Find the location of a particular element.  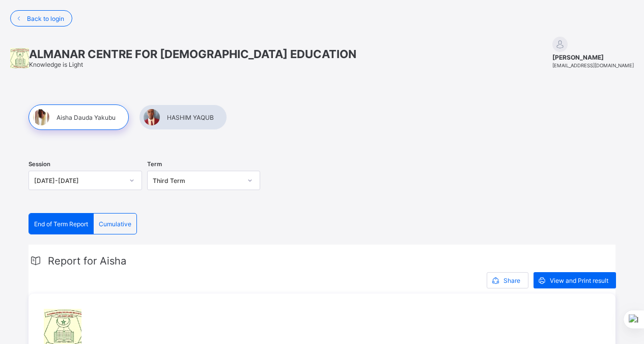

span: Share is located at coordinates (512, 280).